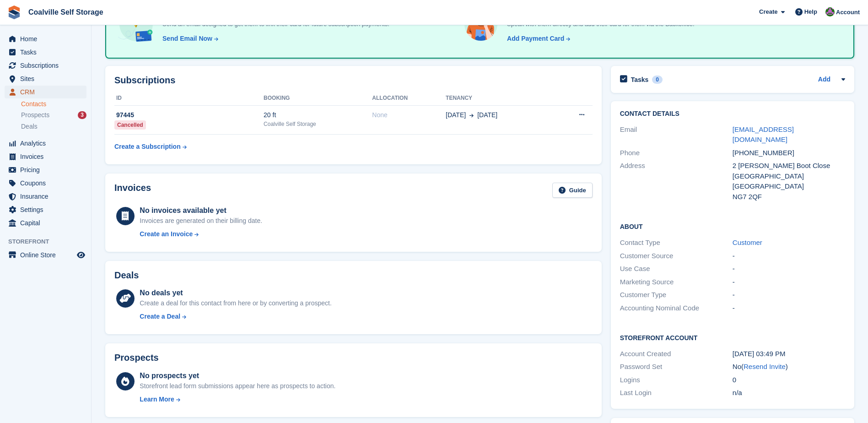  Describe the element at coordinates (201, 220) in the screenshot. I see `div: Invoices are generated on their billing date.` at that location.